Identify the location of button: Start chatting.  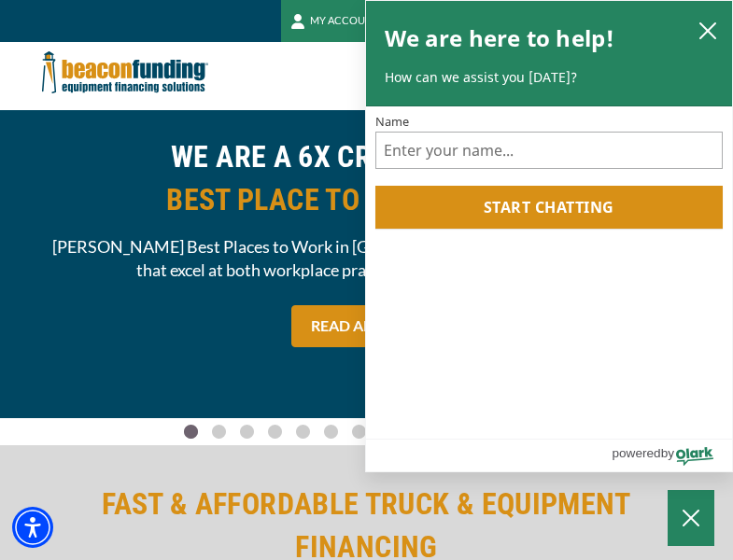
(549, 207).